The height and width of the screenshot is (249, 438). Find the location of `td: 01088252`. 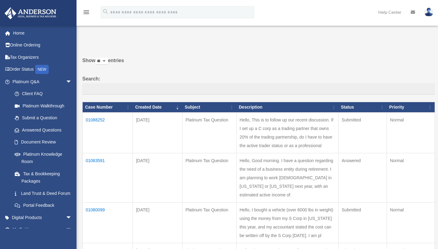

td: 01088252 is located at coordinates (108, 133).